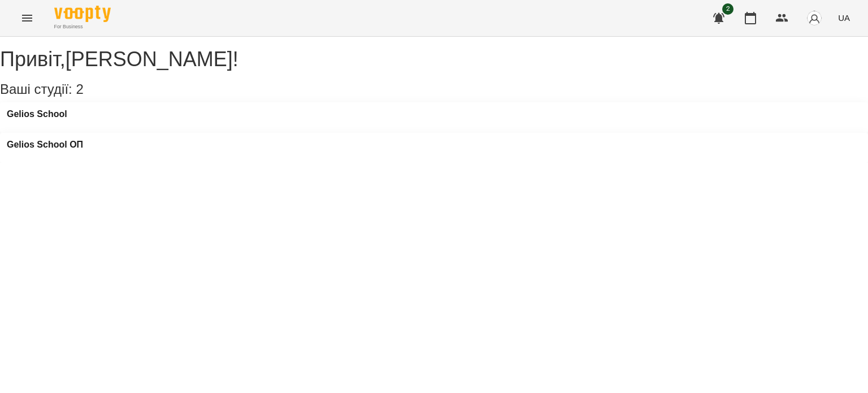 The width and height of the screenshot is (868, 393). I want to click on span: For Business, so click(83, 27).